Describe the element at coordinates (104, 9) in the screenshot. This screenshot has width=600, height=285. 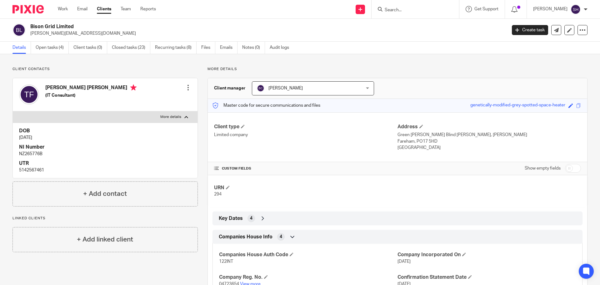
I see `a: Clients` at that location.